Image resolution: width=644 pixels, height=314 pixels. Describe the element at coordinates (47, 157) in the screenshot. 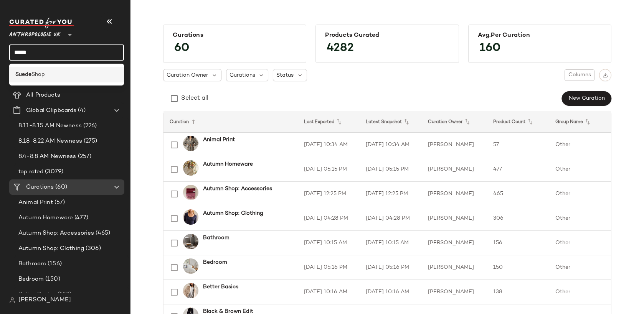

I see `span: 8.4-8.8 AM Newness` at that location.